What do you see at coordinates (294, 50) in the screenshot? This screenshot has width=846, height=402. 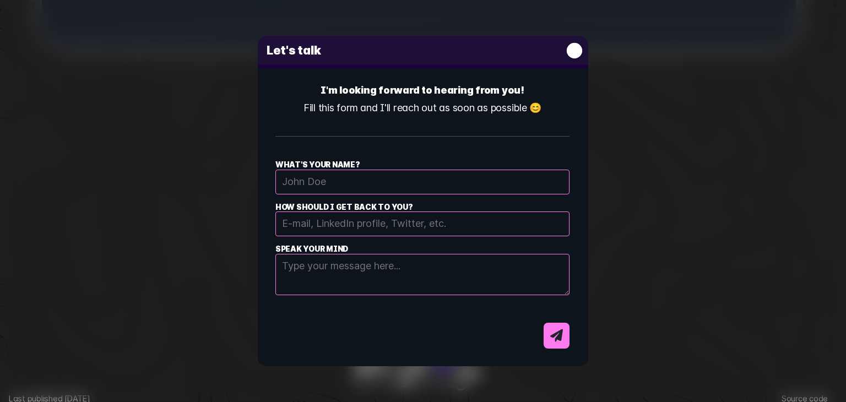 I see `h1: Let's talk` at bounding box center [294, 50].